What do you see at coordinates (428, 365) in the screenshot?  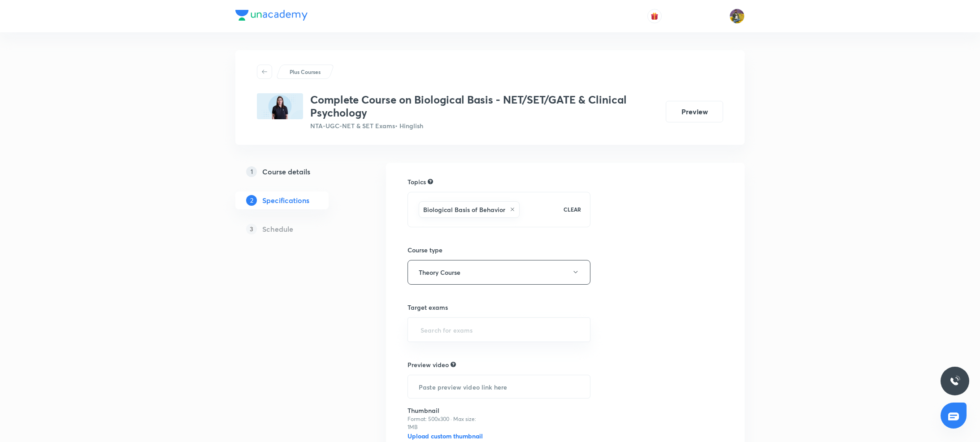 I see `h6: Preview video` at bounding box center [428, 365].